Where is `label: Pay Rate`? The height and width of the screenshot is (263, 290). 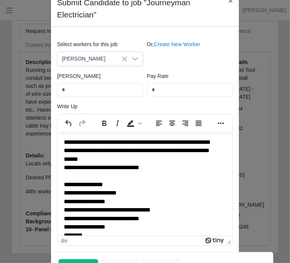 label: Pay Rate is located at coordinates (158, 76).